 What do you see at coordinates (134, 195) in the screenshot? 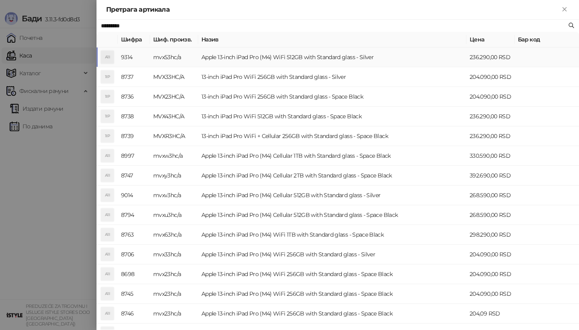
I see `td: 9014` at bounding box center [134, 195].